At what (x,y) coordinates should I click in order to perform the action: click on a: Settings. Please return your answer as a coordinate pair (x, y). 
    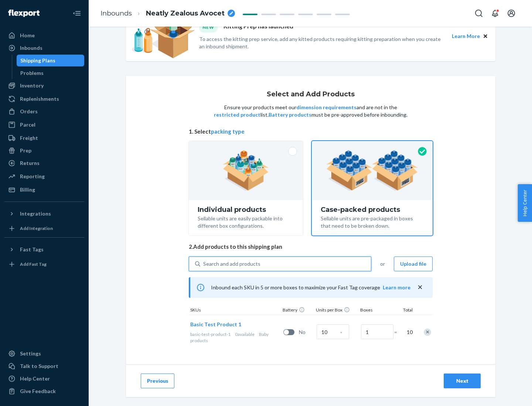
    Looking at the image, I should click on (44, 354).